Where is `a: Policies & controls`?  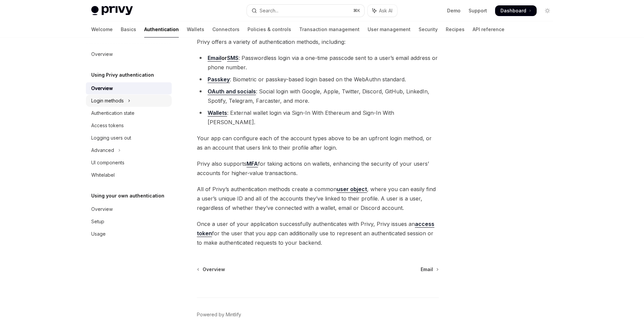
a: Policies & controls is located at coordinates (269, 30).